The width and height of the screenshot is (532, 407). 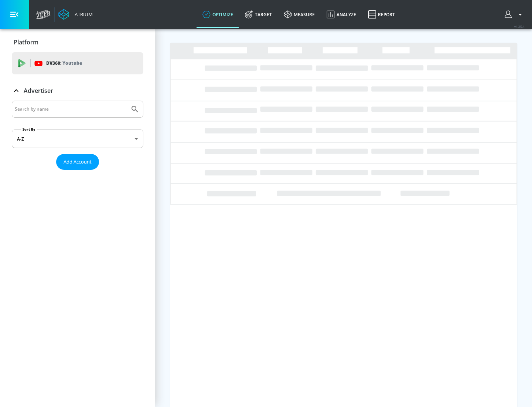 I want to click on a: measure, so click(x=299, y=14).